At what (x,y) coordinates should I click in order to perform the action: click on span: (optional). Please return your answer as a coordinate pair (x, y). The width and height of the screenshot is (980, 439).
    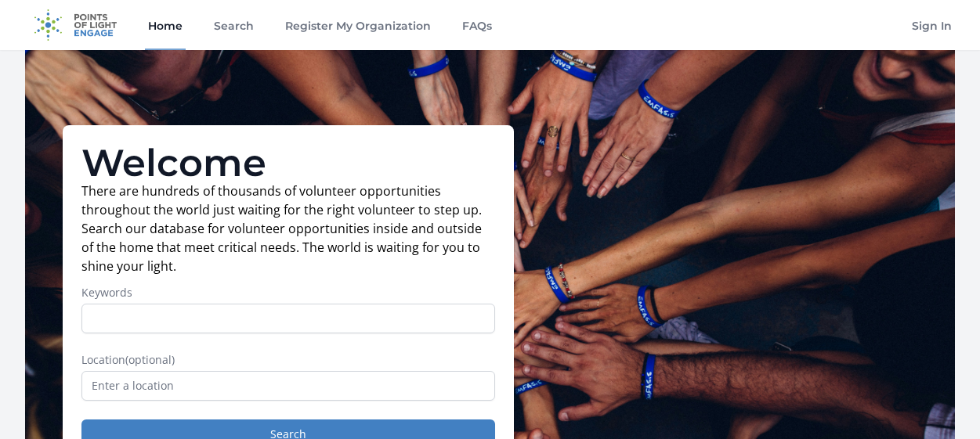
    Looking at the image, I should click on (150, 360).